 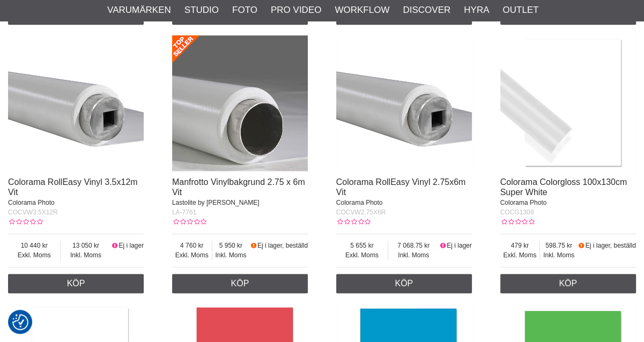 I want to click on a: Hyra, so click(x=476, y=11).